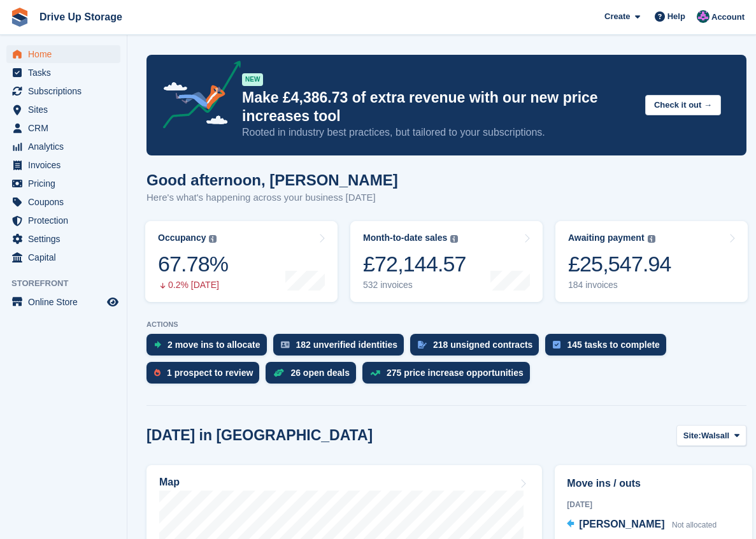 The image size is (756, 539). I want to click on div: 1 prospect to review, so click(210, 372).